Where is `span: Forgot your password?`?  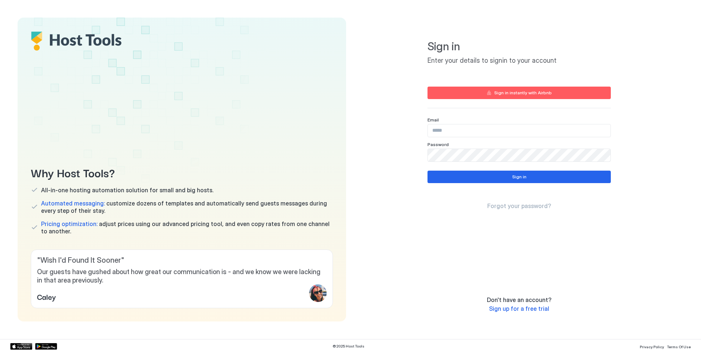
span: Forgot your password? is located at coordinates (519, 206).